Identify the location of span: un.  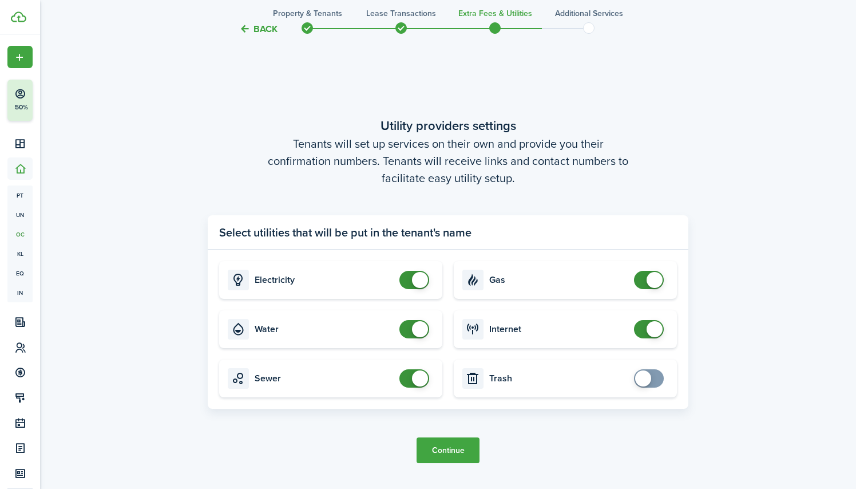
(20, 215).